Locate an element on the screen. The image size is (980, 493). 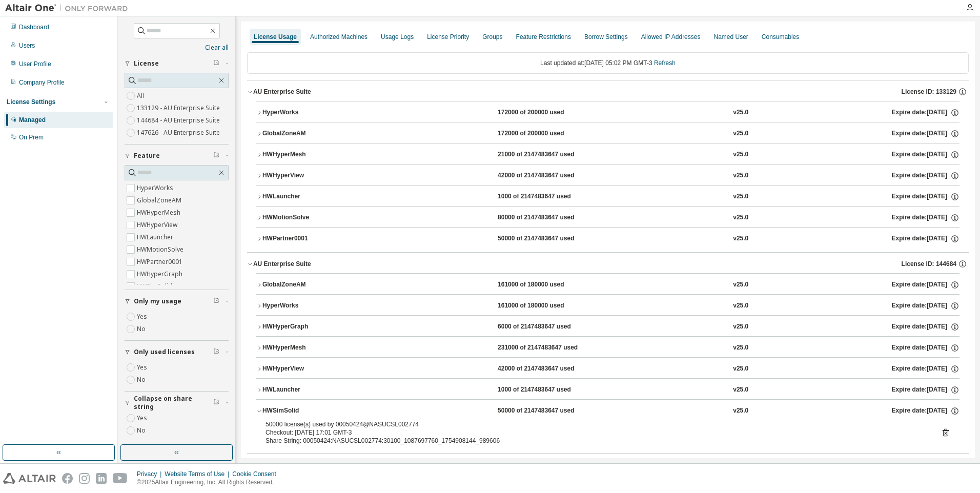
div: License Settings is located at coordinates (31, 102).